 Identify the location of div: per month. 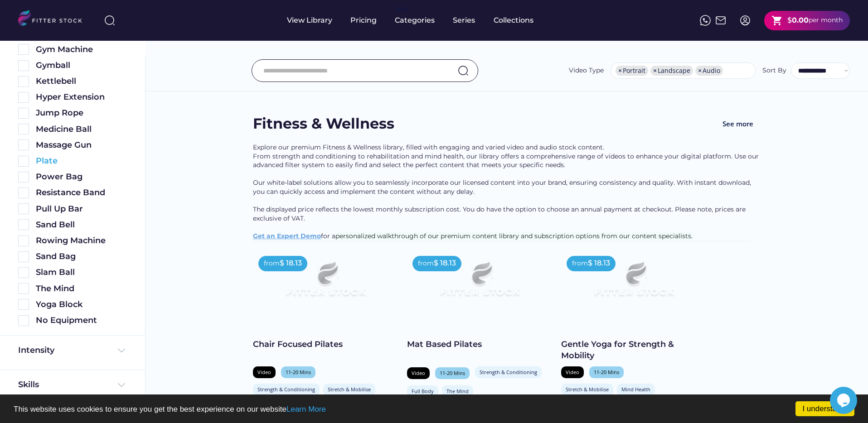
(826, 20).